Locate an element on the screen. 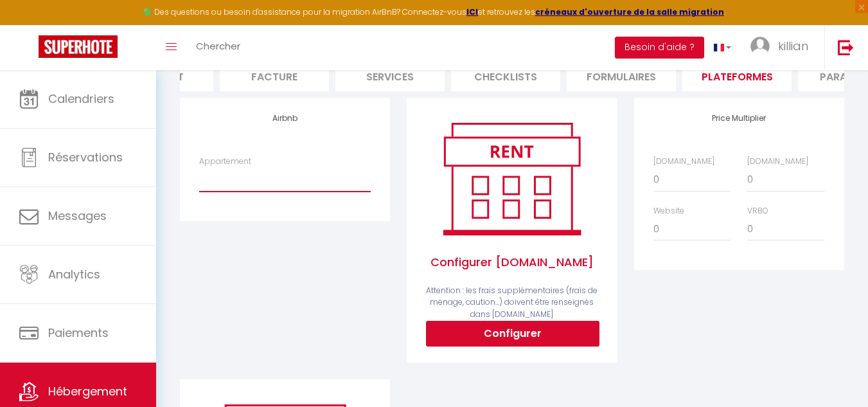 The image size is (868, 407). label: Appartement is located at coordinates (225, 162).